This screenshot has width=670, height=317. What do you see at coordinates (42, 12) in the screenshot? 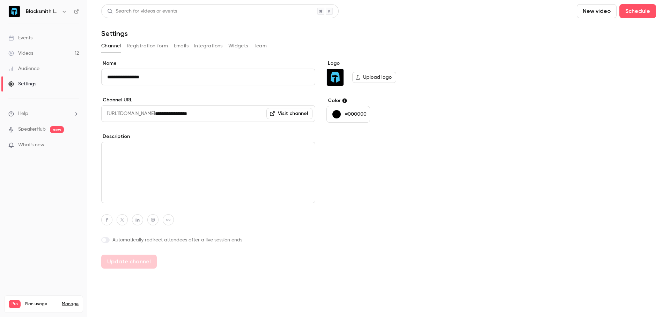
I see `h6: Blacksmith InfoSec` at bounding box center [42, 12].